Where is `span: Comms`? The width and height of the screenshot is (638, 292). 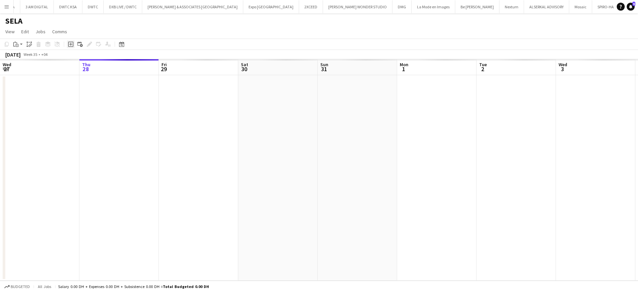 span: Comms is located at coordinates (59, 32).